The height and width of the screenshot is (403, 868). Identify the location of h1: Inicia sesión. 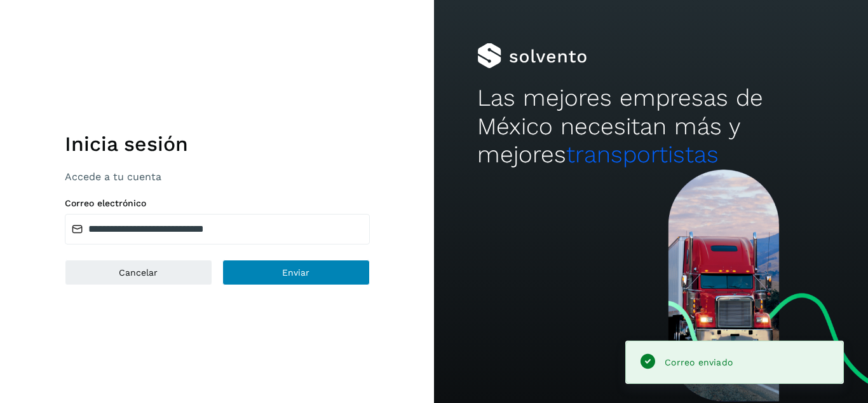
(217, 144).